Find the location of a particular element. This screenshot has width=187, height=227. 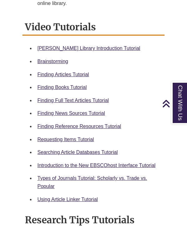

a: Finding Books Tutorial is located at coordinates (62, 87).